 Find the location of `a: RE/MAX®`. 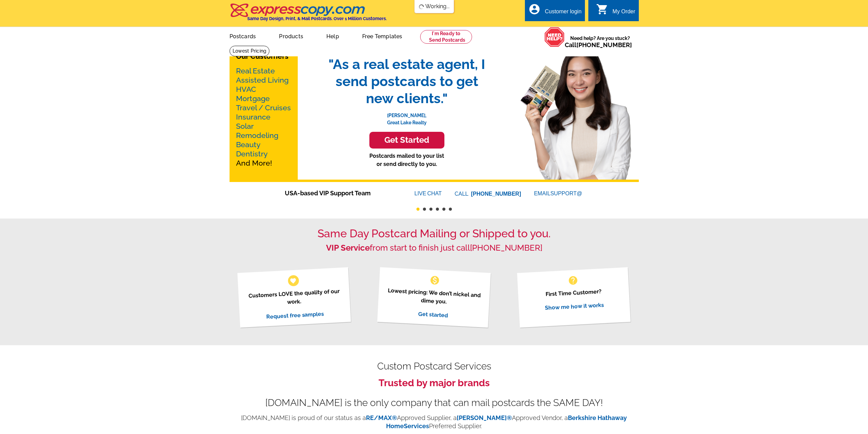

a: RE/MAX® is located at coordinates (381, 418).